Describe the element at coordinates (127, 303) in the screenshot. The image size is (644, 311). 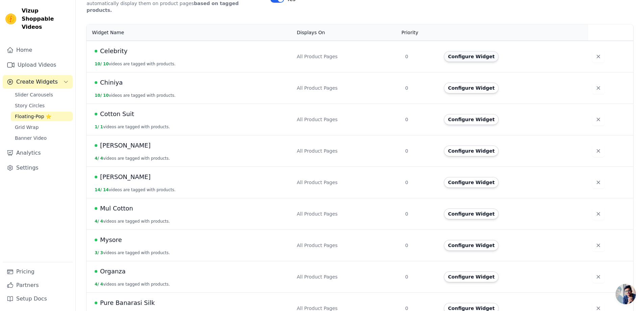
I see `span: Pure Banarasi Silk` at that location.